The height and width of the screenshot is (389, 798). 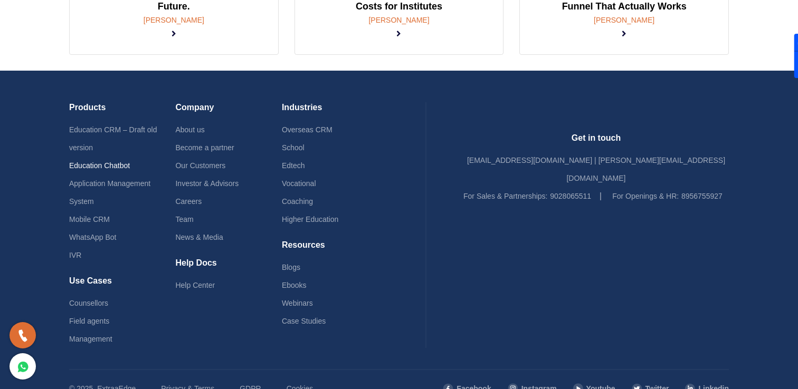 What do you see at coordinates (199, 237) in the screenshot?
I see `a: News & Media` at bounding box center [199, 237].